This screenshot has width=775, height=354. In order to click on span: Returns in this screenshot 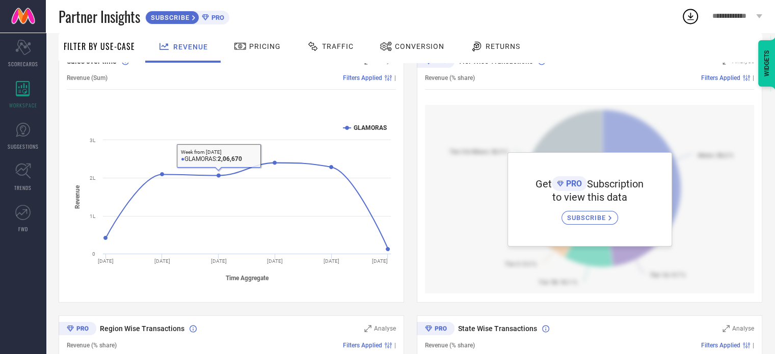, I will do `click(503, 46)`.